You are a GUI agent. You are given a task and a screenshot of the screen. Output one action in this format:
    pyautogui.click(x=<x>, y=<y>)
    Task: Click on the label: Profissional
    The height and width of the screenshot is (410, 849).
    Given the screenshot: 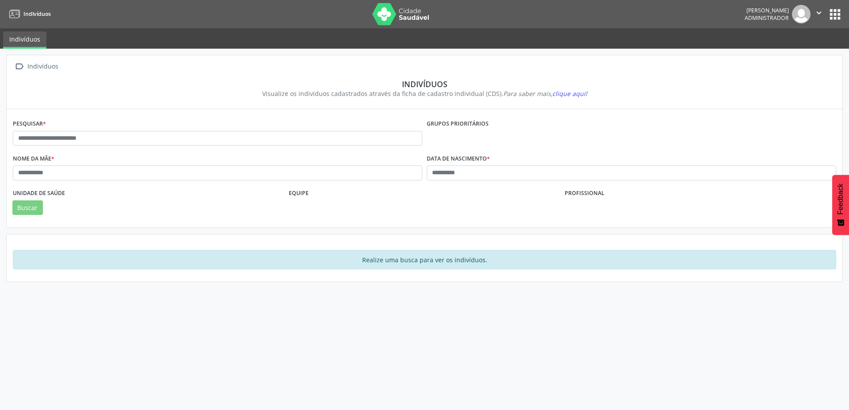 What is the action you would take?
    pyautogui.click(x=585, y=193)
    